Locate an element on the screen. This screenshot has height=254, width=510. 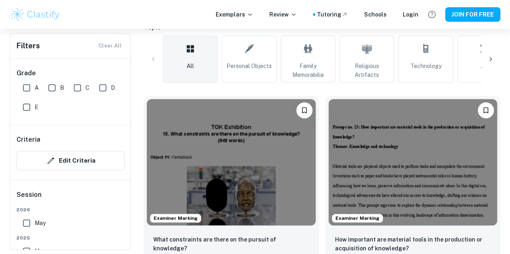
a: Clastify logo is located at coordinates (35, 15).